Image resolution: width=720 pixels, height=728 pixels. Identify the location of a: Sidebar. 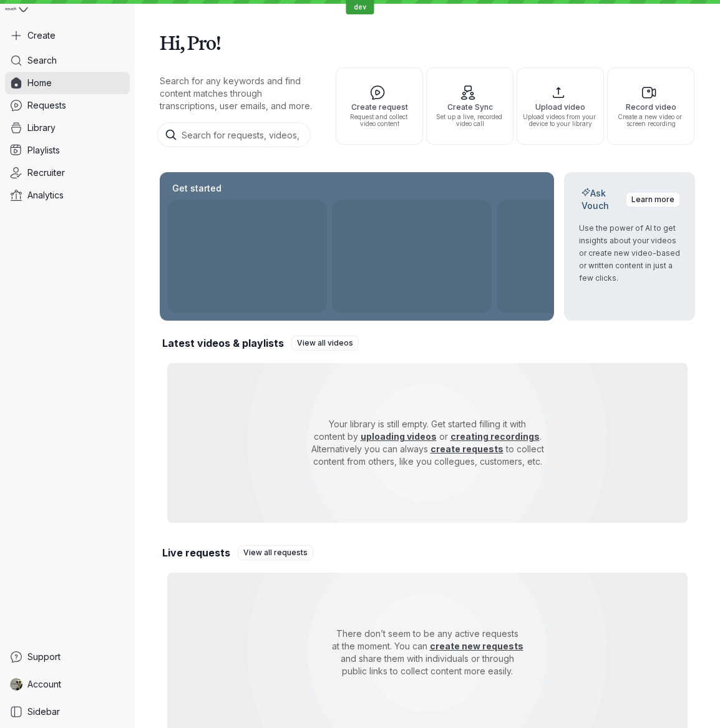
(67, 712).